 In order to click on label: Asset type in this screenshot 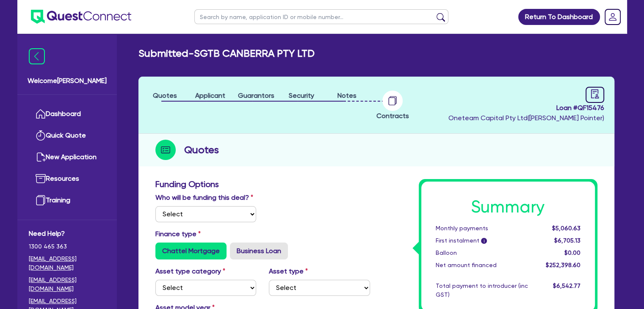, I will do `click(289, 272)`.